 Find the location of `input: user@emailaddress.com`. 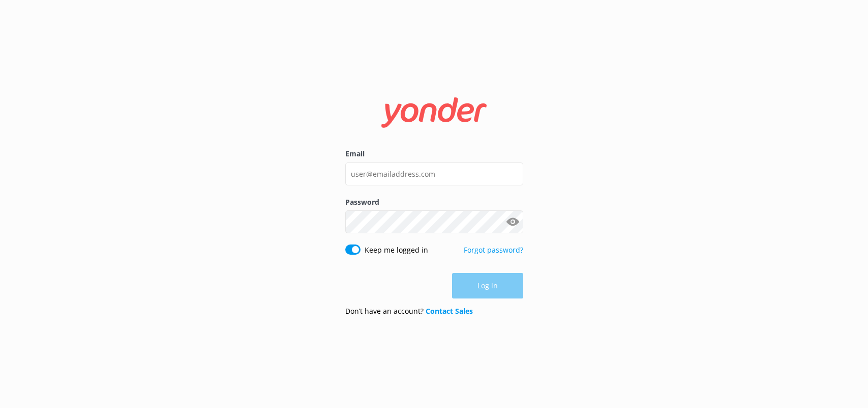

input: user@emailaddress.com is located at coordinates (434, 173).